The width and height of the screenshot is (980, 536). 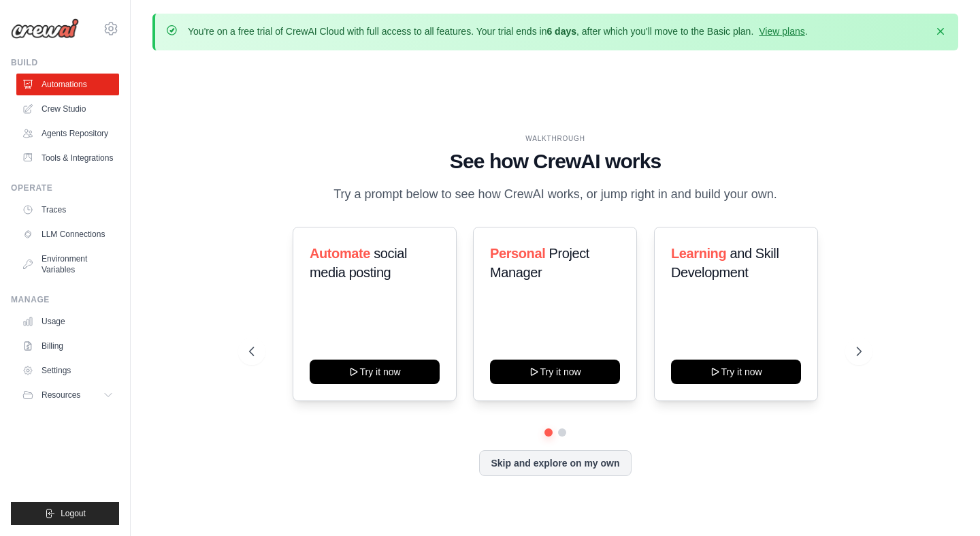 What do you see at coordinates (68, 109) in the screenshot?
I see `a: Crew Studio` at bounding box center [68, 109].